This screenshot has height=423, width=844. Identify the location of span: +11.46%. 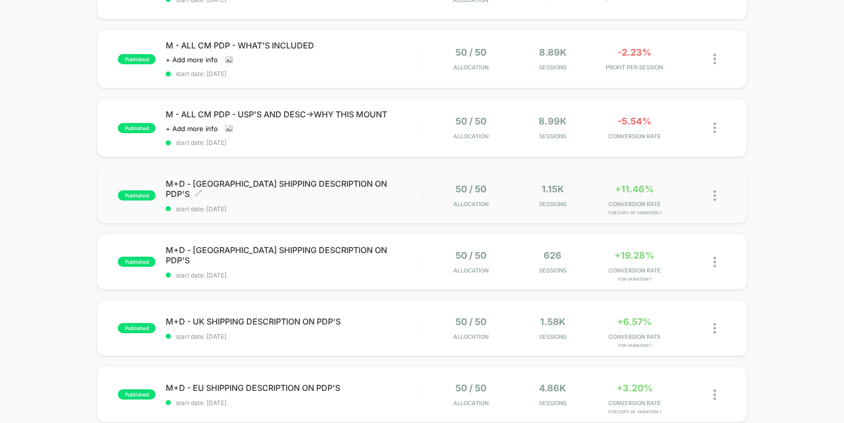
(634, 189).